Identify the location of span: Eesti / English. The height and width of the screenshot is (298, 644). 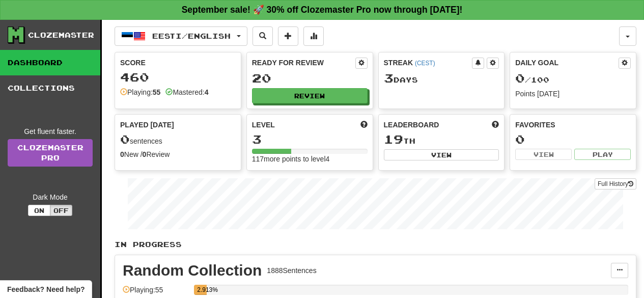
(191, 35).